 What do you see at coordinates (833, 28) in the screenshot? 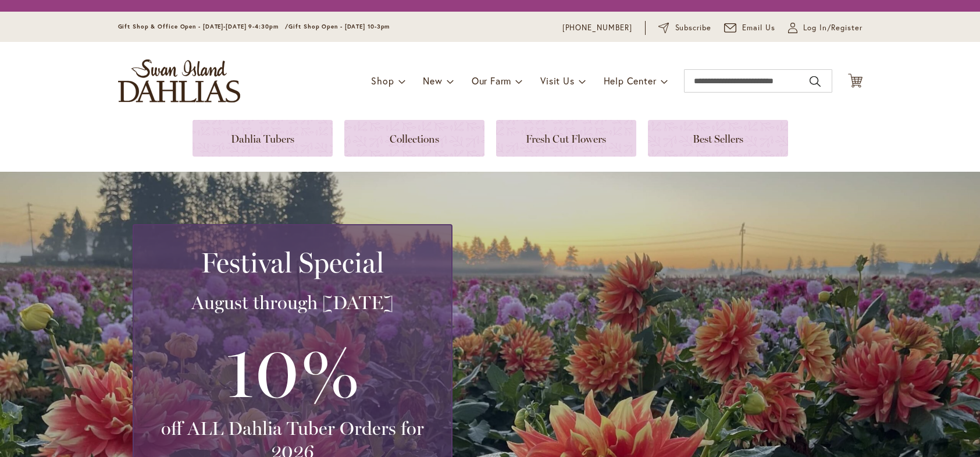
I see `span: Log In/Register` at bounding box center [833, 28].